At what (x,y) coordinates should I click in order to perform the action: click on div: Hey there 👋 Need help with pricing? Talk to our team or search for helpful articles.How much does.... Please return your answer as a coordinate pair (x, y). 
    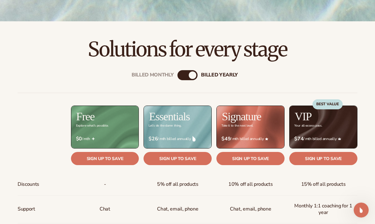
    Looking at the image, I should click on (54, 87).